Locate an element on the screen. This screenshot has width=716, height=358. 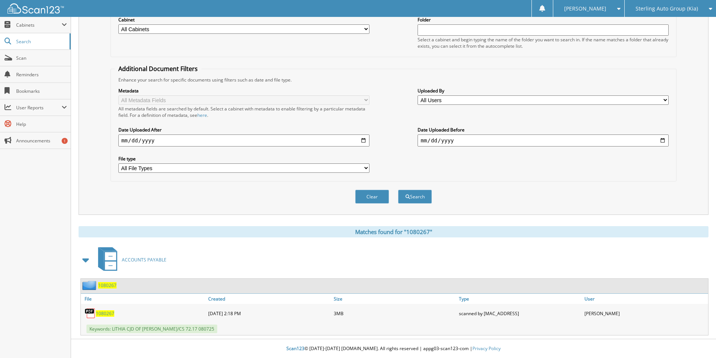
div: Matches found for "1080267" is located at coordinates (393, 232).